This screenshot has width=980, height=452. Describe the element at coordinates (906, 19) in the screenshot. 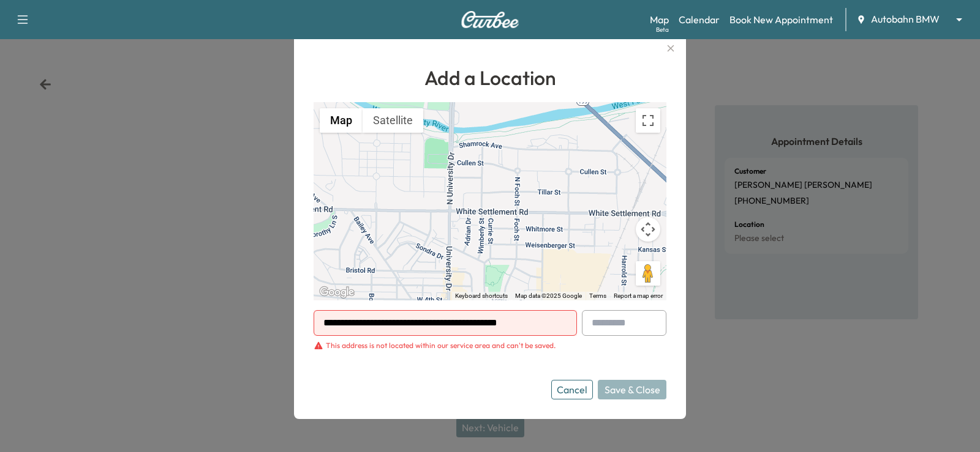

I see `span: Autobahn BMW` at that location.